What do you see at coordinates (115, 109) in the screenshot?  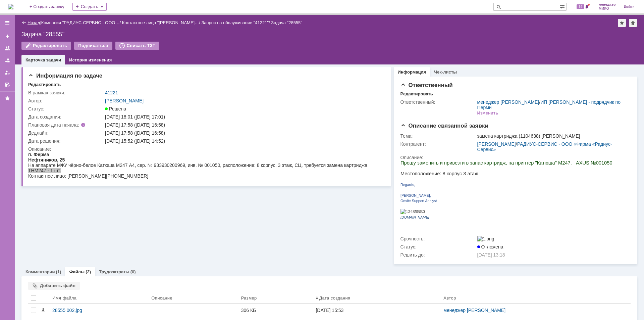 I see `span: Решена` at bounding box center [115, 109].